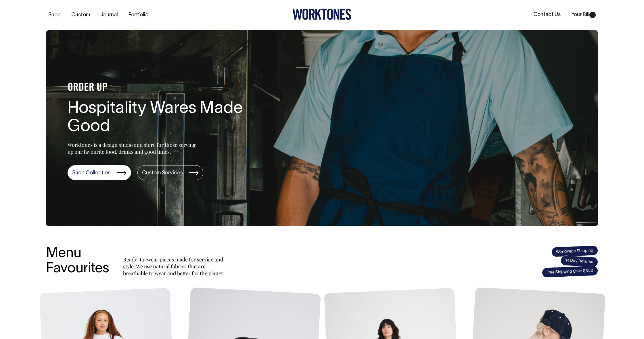 The height and width of the screenshot is (339, 644). What do you see at coordinates (99, 172) in the screenshot?
I see `a: Shop Collection` at bounding box center [99, 172].